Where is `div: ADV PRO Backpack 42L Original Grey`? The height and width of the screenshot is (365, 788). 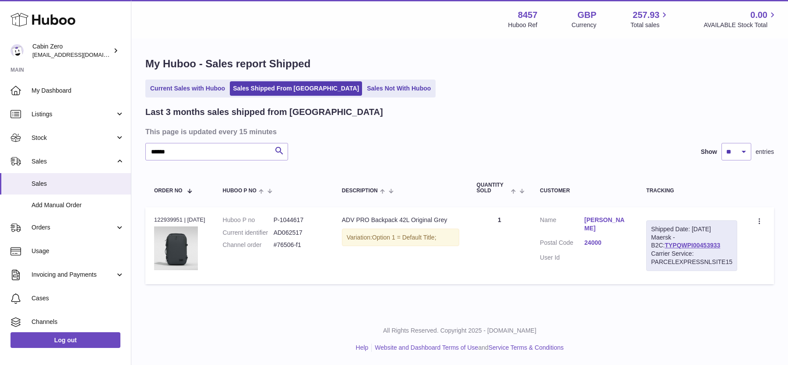 div: ADV PRO Backpack 42L Original Grey is located at coordinates (400, 220).